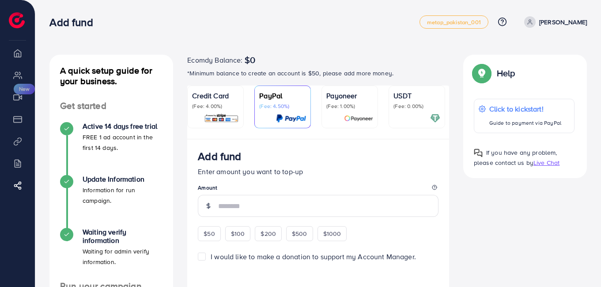 Image resolution: width=601 pixels, height=287 pixels. Describe the element at coordinates (111, 106) in the screenshot. I see `h4: Get started` at that location.